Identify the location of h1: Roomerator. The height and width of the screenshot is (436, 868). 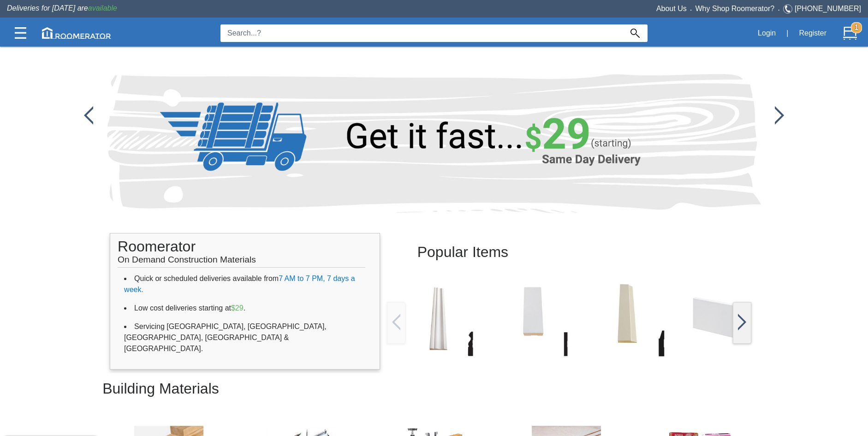
(241, 250).